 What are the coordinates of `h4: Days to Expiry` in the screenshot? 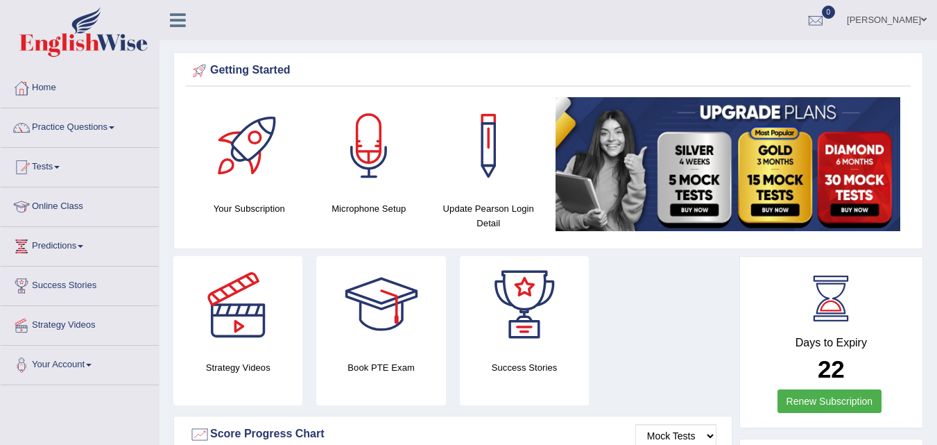 It's located at (831, 343).